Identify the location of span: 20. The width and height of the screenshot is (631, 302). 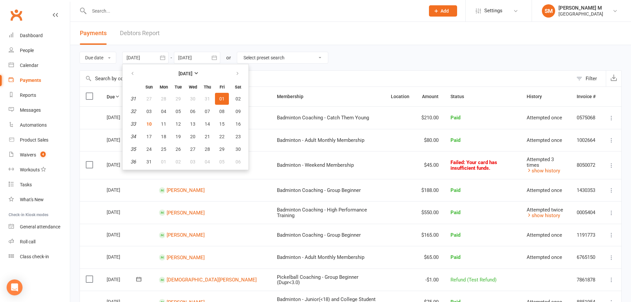
(193, 136).